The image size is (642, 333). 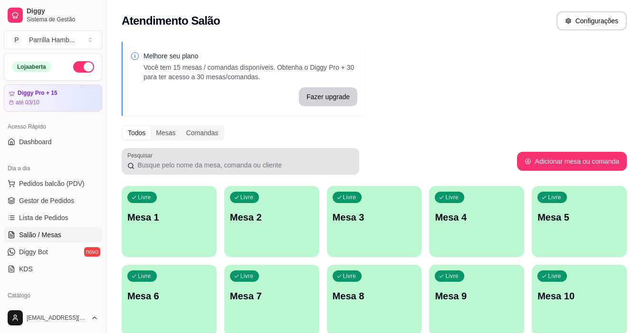 I want to click on button: Fazer upgrade, so click(x=328, y=97).